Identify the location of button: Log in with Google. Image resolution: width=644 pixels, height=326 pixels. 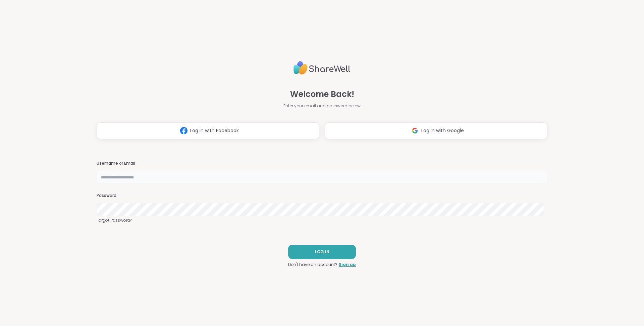
(436, 131).